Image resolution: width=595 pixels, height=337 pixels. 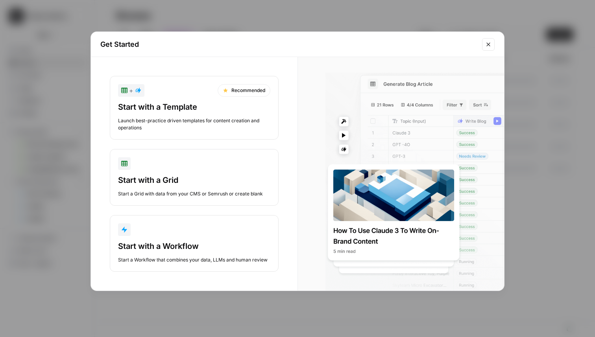 I want to click on button: Close modal, so click(x=488, y=44).